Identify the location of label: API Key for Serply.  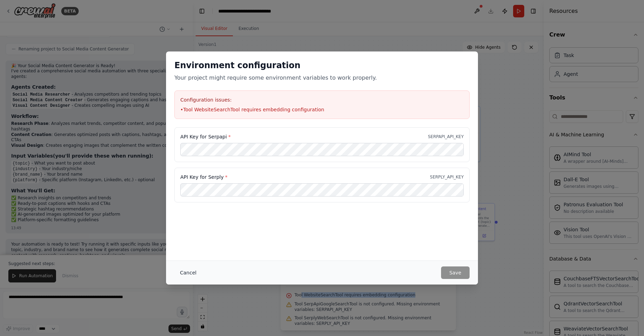
(203, 177).